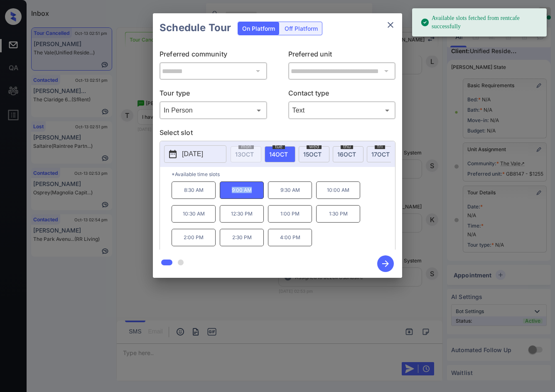  Describe the element at coordinates (213, 95) in the screenshot. I see `p: Tour type` at that location.